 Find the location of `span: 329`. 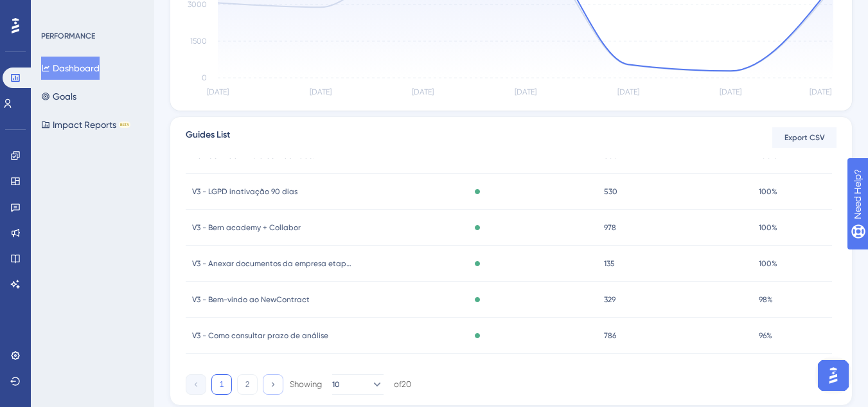

span: 329 is located at coordinates (610, 299).